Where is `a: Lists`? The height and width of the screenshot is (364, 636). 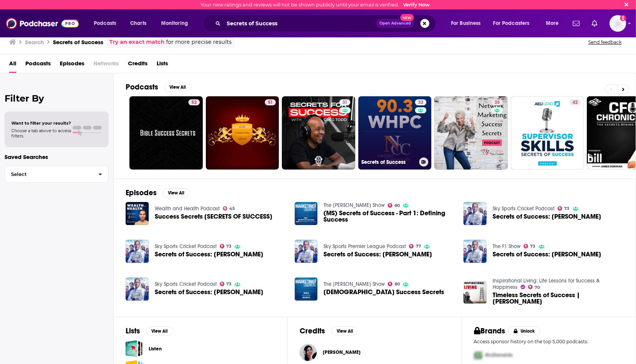 a: Lists is located at coordinates (162, 65).